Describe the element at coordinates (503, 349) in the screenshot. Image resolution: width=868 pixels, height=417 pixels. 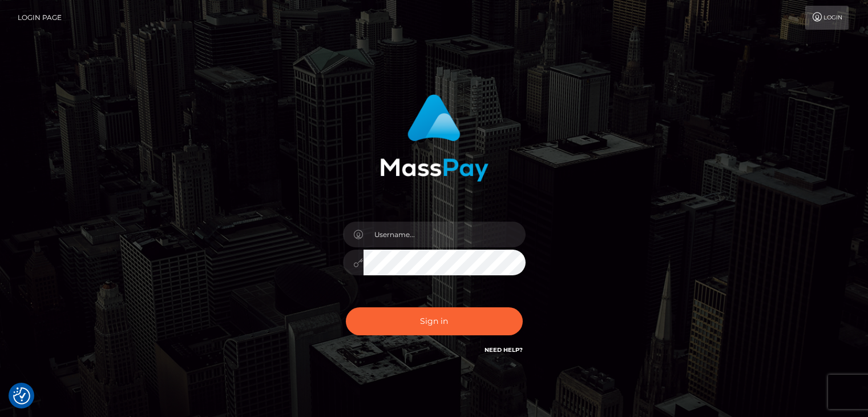
I see `a: Need Help?` at that location.